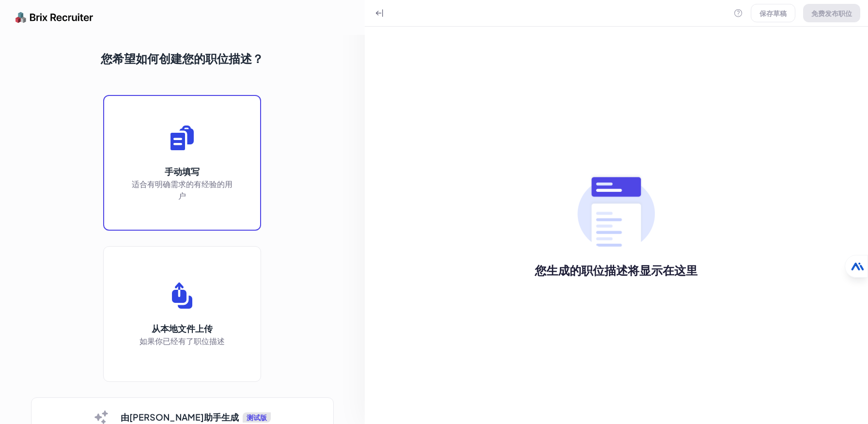  What do you see at coordinates (182, 314) in the screenshot?
I see `button: 从本地文件上传如果你已经有了职位描述` at bounding box center [182, 314].